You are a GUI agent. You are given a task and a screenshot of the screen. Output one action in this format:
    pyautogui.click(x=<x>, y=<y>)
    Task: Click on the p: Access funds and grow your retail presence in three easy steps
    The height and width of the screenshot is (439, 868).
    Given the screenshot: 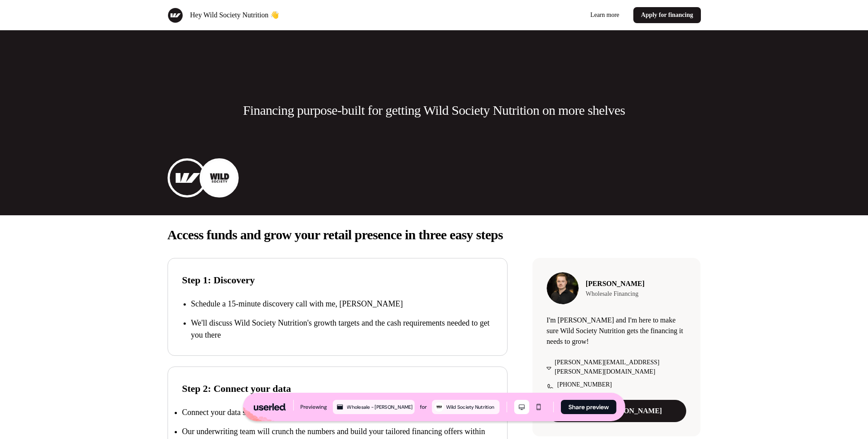 What is the action you would take?
    pyautogui.click(x=434, y=235)
    